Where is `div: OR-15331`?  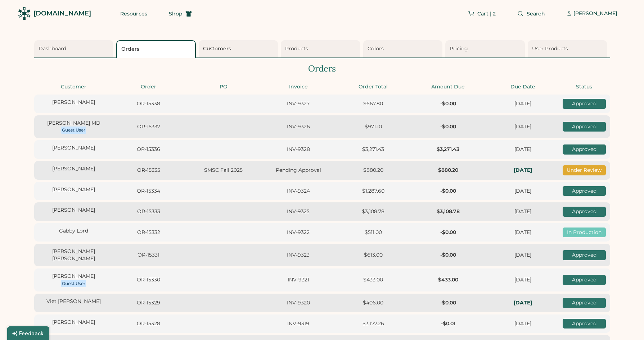 div: OR-15331 is located at coordinates (149, 255).